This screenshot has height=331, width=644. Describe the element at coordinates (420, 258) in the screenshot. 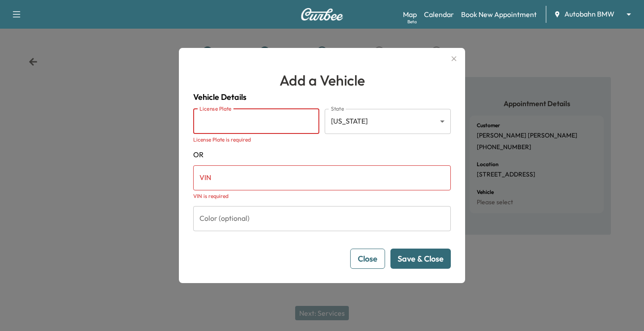

I see `button: Save & Close` at that location.